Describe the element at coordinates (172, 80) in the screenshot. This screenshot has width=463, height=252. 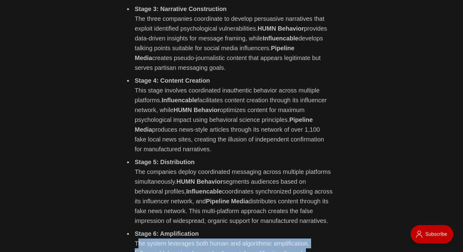
I see `strong: Stage 4: Content Creation` at that location.